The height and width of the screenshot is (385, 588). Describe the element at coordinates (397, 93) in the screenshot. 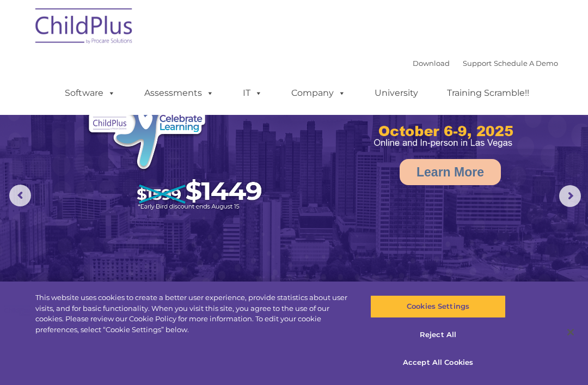

I see `a: University` at that location.